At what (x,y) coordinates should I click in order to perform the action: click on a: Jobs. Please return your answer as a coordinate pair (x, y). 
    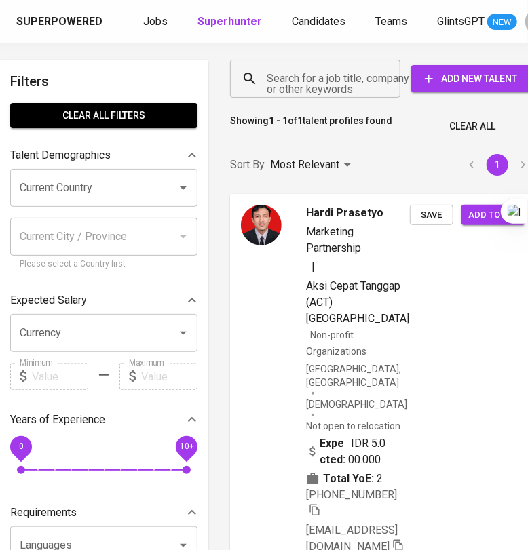
    Looking at the image, I should click on (157, 22).